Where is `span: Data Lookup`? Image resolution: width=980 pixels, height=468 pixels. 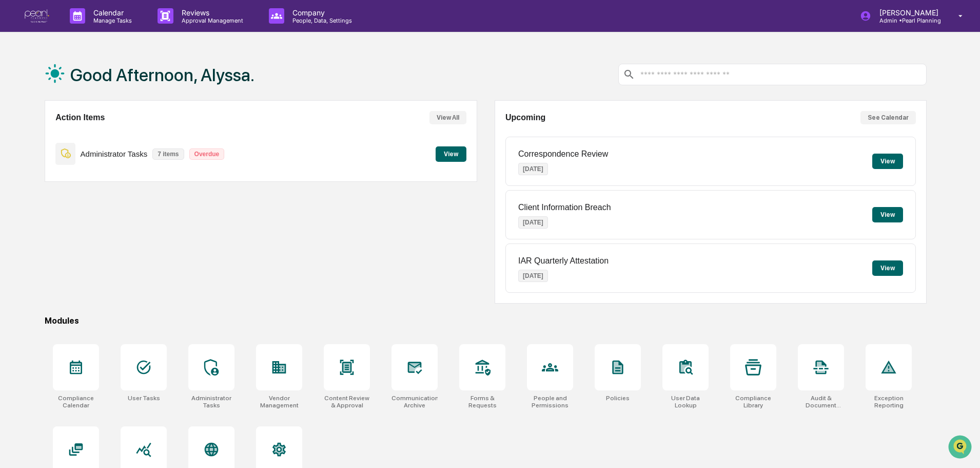
span: Data Lookup is located at coordinates (42, 154).